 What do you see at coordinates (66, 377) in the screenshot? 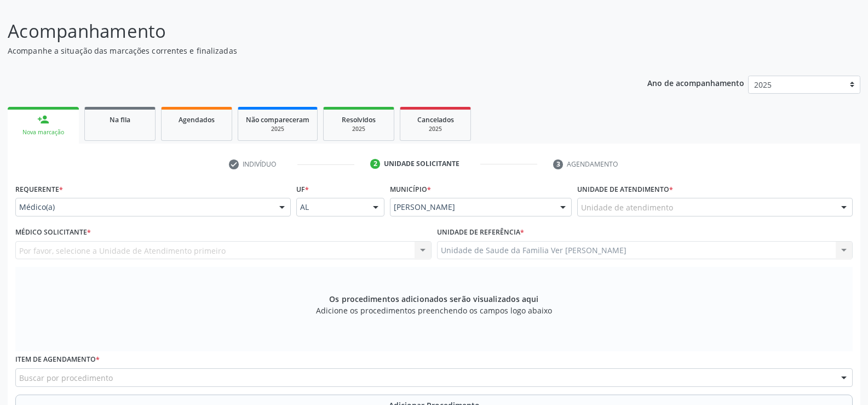
I see `span: Buscar por procedimento` at bounding box center [66, 377].